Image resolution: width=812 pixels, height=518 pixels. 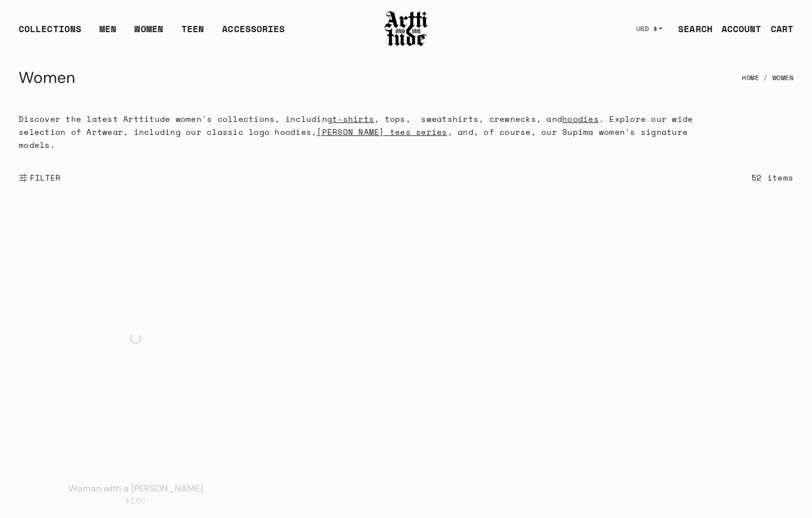 I want to click on a: t-shirts, so click(x=353, y=119).